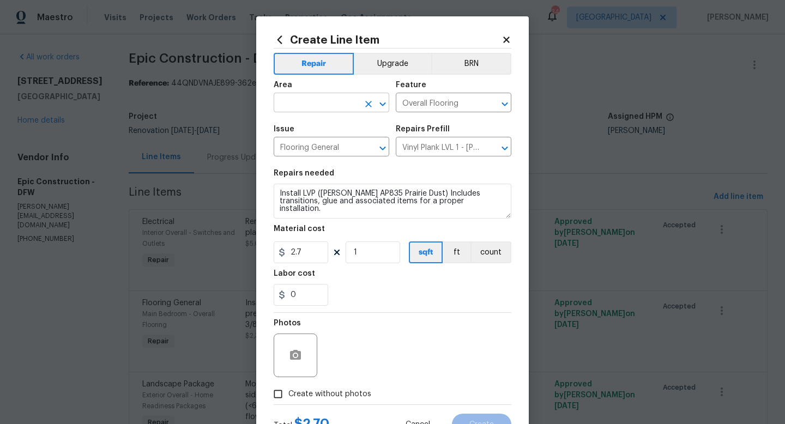 Image resolution: width=785 pixels, height=424 pixels. Describe the element at coordinates (283, 85) in the screenshot. I see `h5: Area` at that location.